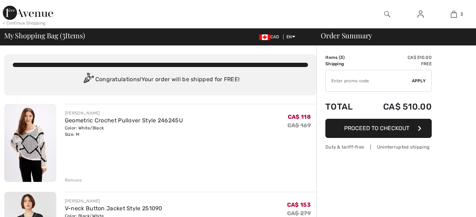  Describe the element at coordinates (419, 81) in the screenshot. I see `span: Apply` at that location.